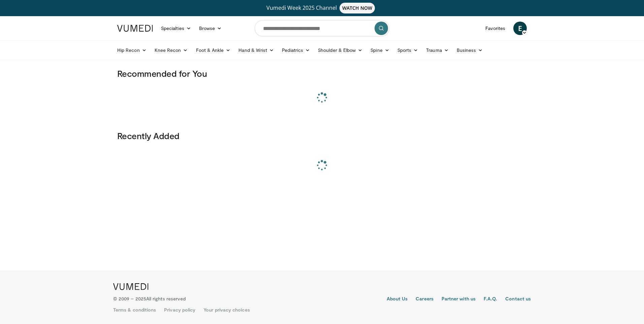  Describe the element at coordinates (166, 299) in the screenshot. I see `span: All rights reserved` at that location.